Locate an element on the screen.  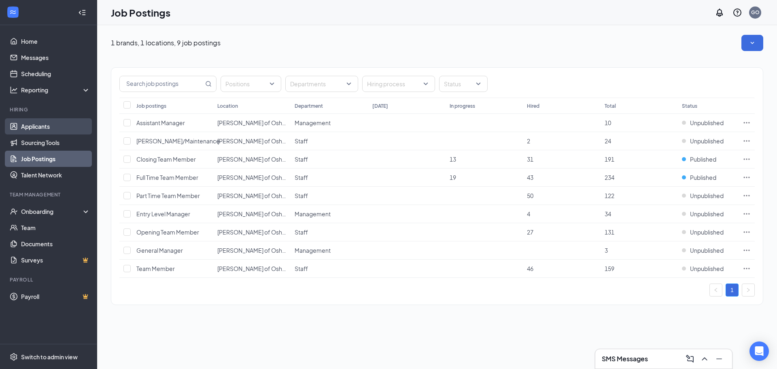
svg: SmallChevronDown is located at coordinates (752, 43).